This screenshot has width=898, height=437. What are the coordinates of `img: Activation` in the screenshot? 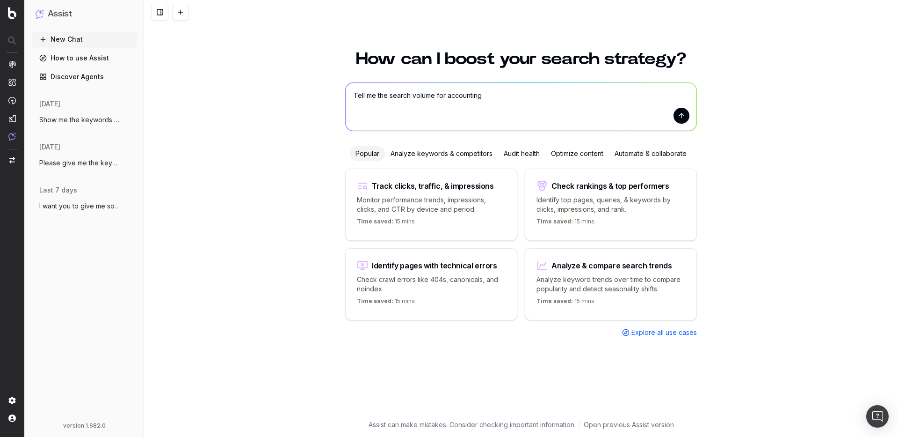 It's located at (12, 100).